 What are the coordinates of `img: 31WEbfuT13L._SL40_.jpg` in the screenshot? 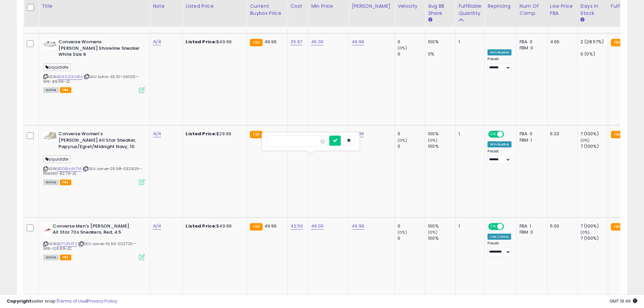 It's located at (50, 136).